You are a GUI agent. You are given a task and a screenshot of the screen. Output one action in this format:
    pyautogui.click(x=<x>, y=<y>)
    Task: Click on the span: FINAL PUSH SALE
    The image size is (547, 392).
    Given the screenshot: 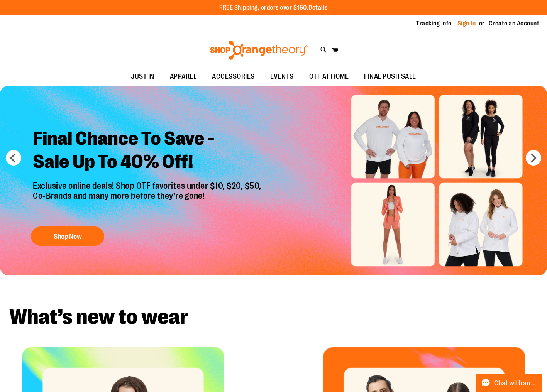 What is the action you would take?
    pyautogui.click(x=390, y=76)
    